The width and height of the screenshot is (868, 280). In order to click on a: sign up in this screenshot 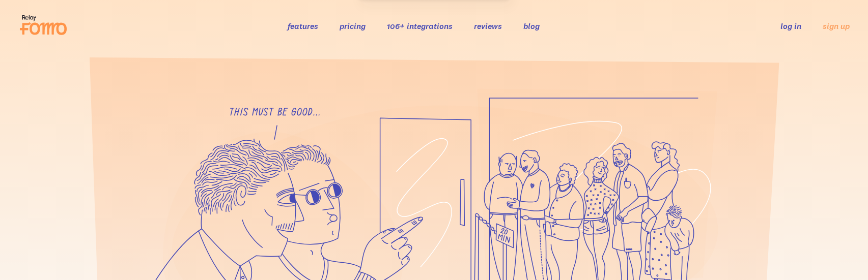, I will do `click(836, 26)`.